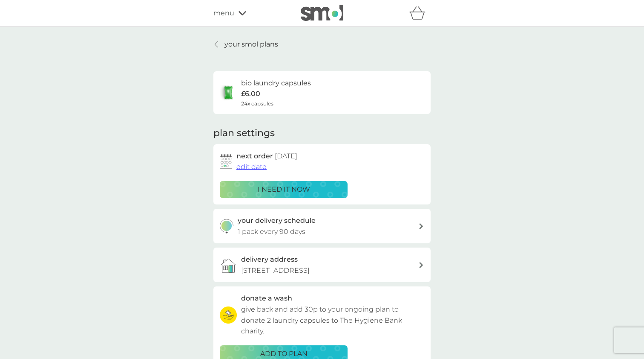  Describe the element at coordinates (224, 13) in the screenshot. I see `span: menu` at that location.